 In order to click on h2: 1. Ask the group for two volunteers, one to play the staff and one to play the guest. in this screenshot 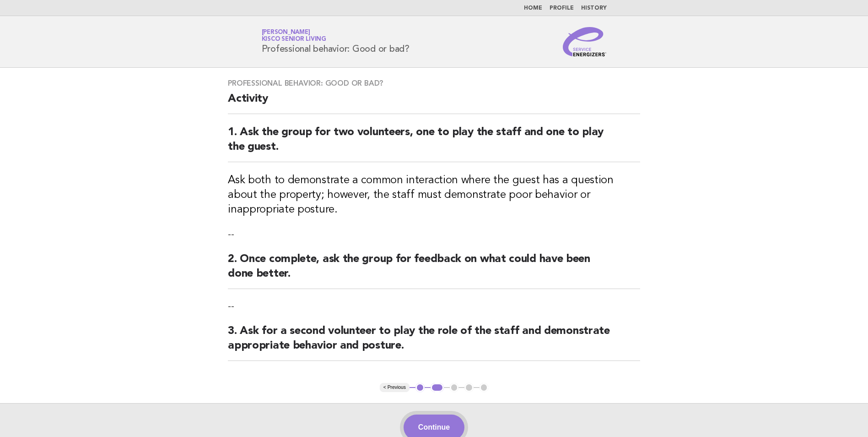, I will do `click(434, 143)`.